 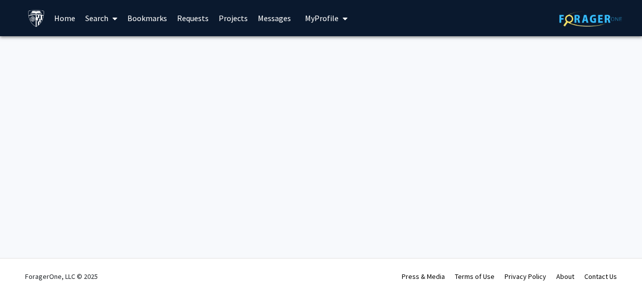 What do you see at coordinates (424, 276) in the screenshot?
I see `a: Press & Media` at bounding box center [424, 276].